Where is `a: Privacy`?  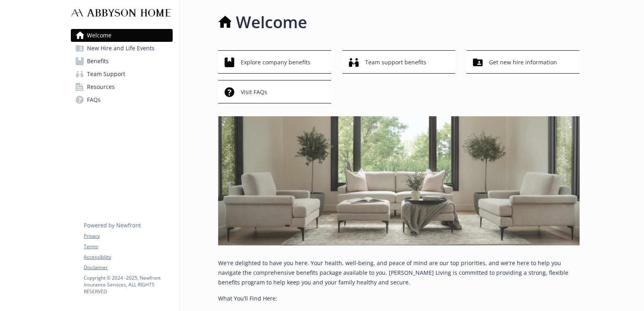
a: Privacy is located at coordinates (128, 236).